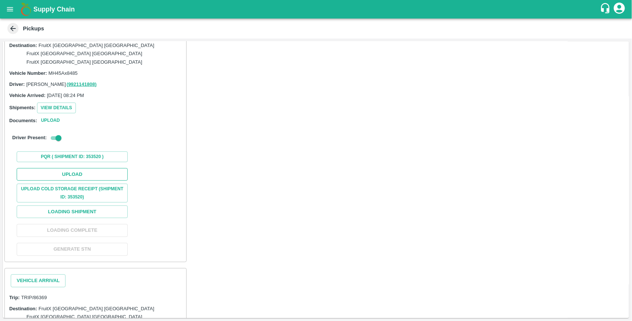  Describe the element at coordinates (56, 108) in the screenshot. I see `button: View Details` at that location.